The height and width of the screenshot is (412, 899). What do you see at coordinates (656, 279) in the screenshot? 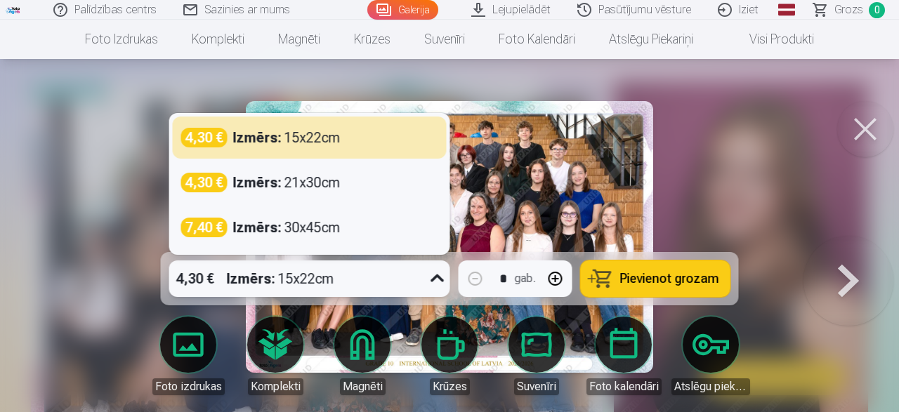
I see `button: Pievienot grozam` at bounding box center [656, 279].